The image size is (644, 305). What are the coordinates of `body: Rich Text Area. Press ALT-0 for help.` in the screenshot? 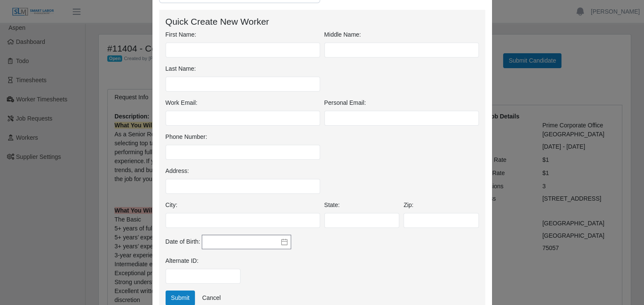 It's located at (162, 11).